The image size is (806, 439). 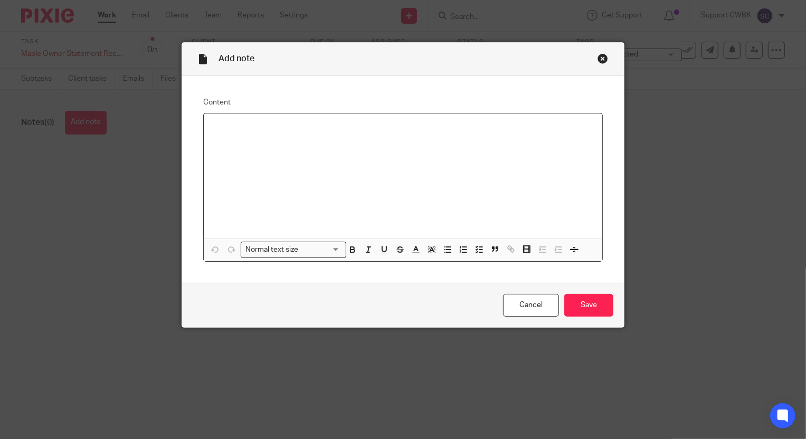 What do you see at coordinates (603, 59) in the screenshot?
I see `div: Close this dialog window` at bounding box center [603, 59].